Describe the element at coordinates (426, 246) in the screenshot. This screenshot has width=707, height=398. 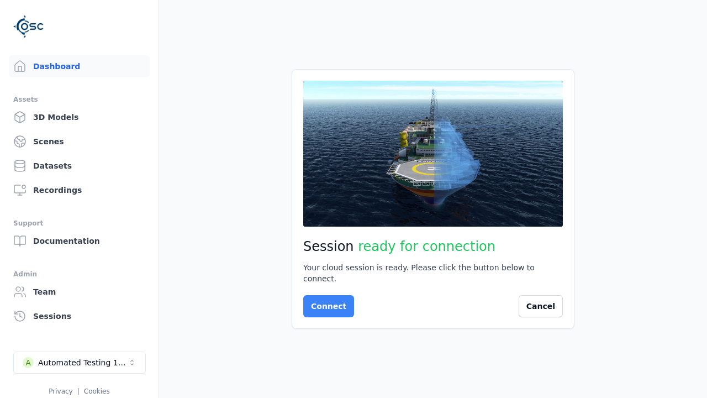
I see `span: ready for connection` at that location.